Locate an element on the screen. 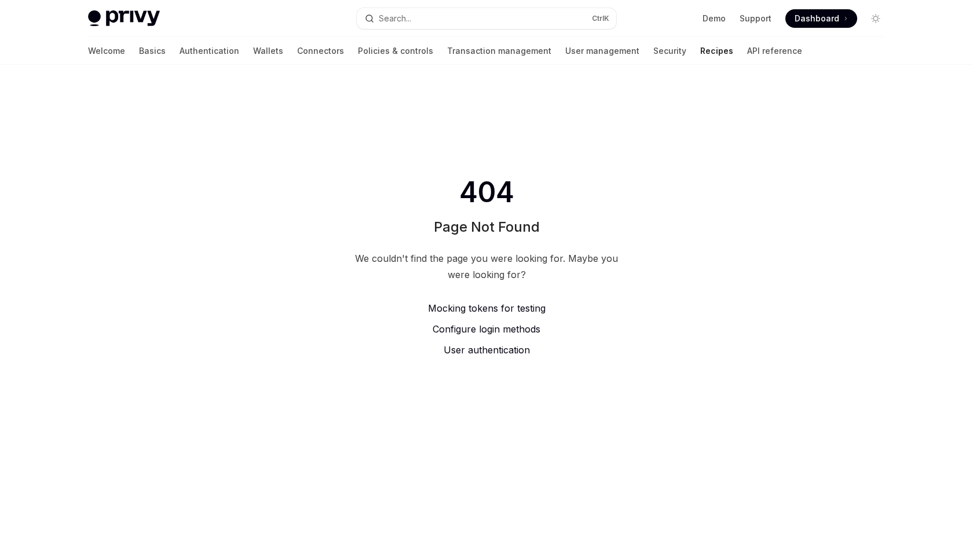  img: light logo is located at coordinates (124, 19).